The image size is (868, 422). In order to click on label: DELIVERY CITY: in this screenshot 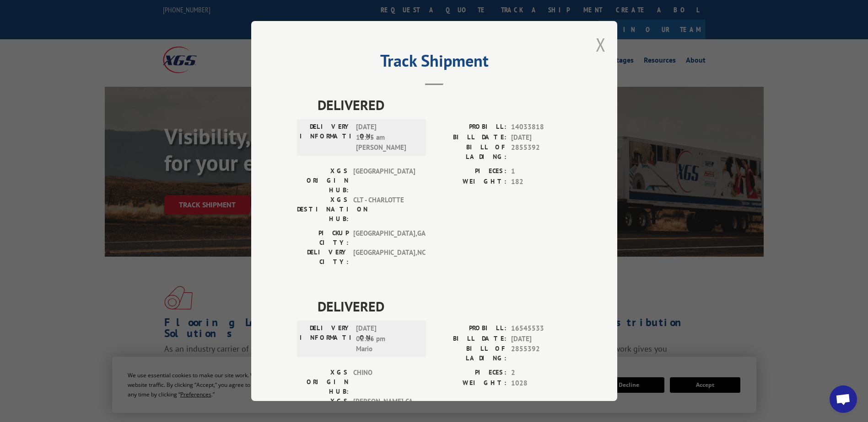, I will do `click(323, 257)`.